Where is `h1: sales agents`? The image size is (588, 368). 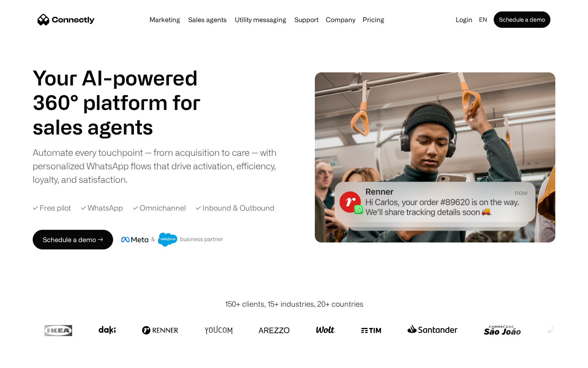 h1: sales agents is located at coordinates (126, 126).